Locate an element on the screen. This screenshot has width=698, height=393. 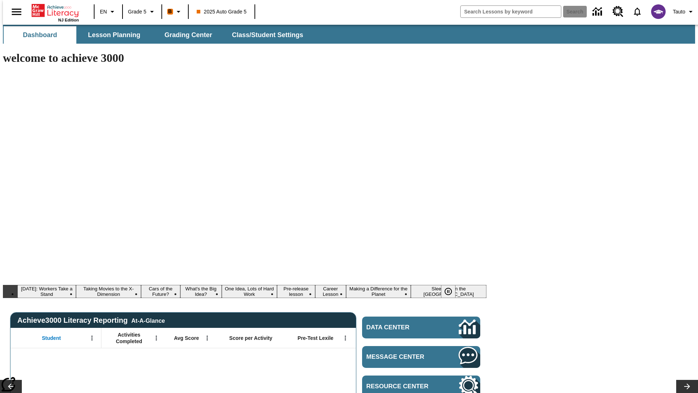
input: search field is located at coordinates (511, 12).